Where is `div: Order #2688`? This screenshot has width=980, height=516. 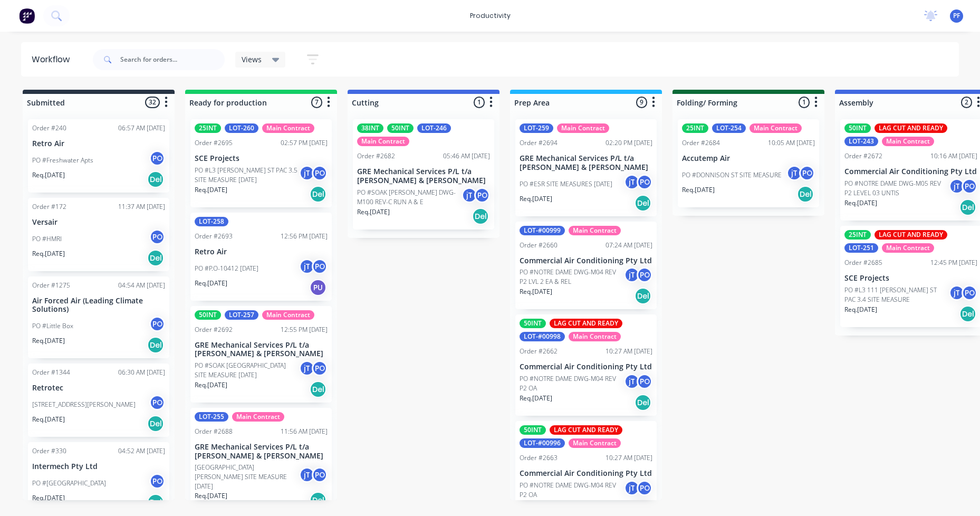 div: Order #2688 is located at coordinates (213, 431).